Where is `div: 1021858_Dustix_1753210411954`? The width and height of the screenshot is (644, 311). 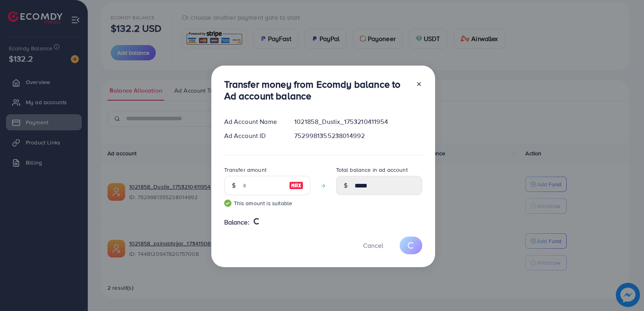 div: 1021858_Dustix_1753210411954 is located at coordinates (358, 121).